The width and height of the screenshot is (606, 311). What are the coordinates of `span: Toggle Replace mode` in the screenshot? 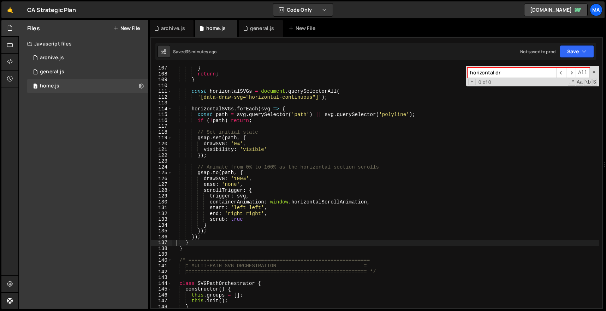 It's located at (472, 82).